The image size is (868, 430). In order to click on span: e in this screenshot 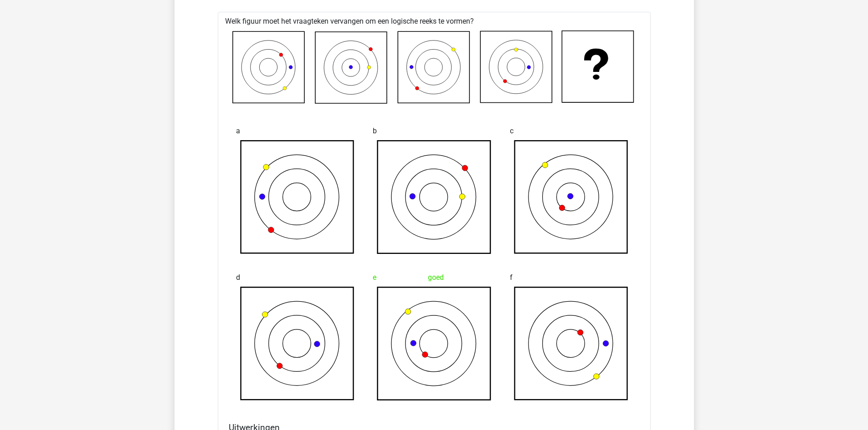, I will do `click(375, 278)`.